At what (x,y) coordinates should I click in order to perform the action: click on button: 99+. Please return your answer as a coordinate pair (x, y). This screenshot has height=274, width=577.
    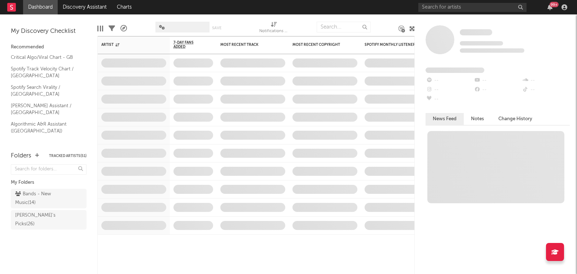
    Looking at the image, I should click on (550, 7).